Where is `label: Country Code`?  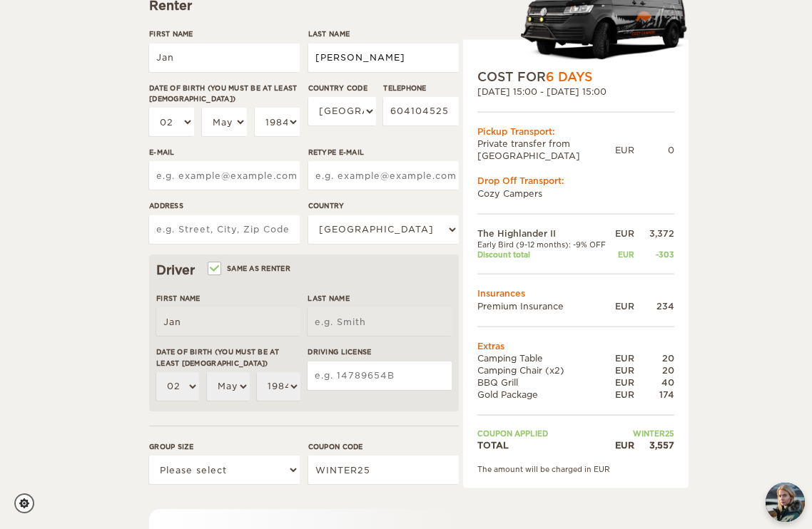 label: Country Code is located at coordinates (342, 88).